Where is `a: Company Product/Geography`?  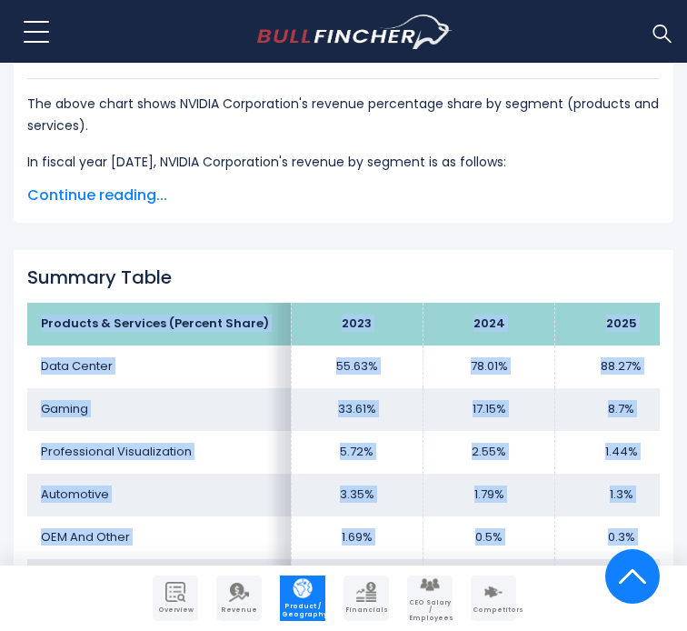 a: Company Product/Geography is located at coordinates (303, 598).